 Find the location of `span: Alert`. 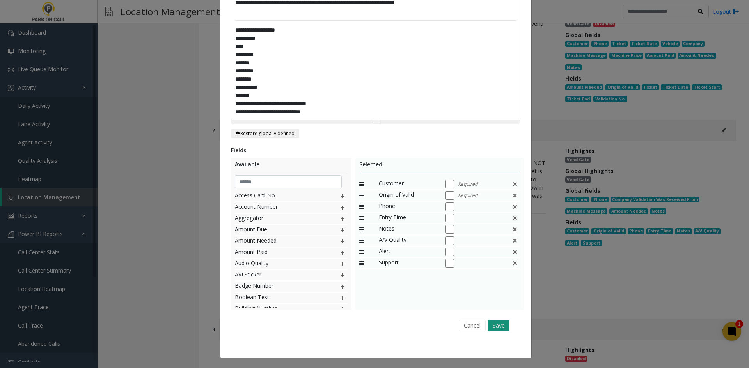

span: Alert is located at coordinates (408, 252).